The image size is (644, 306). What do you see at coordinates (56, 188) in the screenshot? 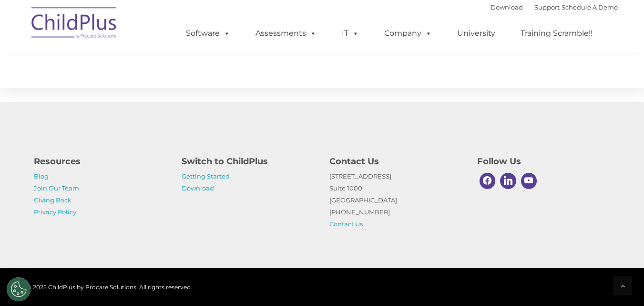
I see `a: Join Our Team` at bounding box center [56, 188].